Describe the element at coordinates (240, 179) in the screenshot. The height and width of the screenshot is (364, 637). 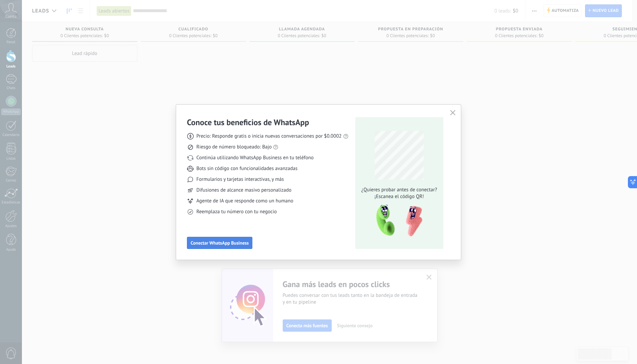
I see `span: Formularios y tarjetas interactivas, y más` at that location.